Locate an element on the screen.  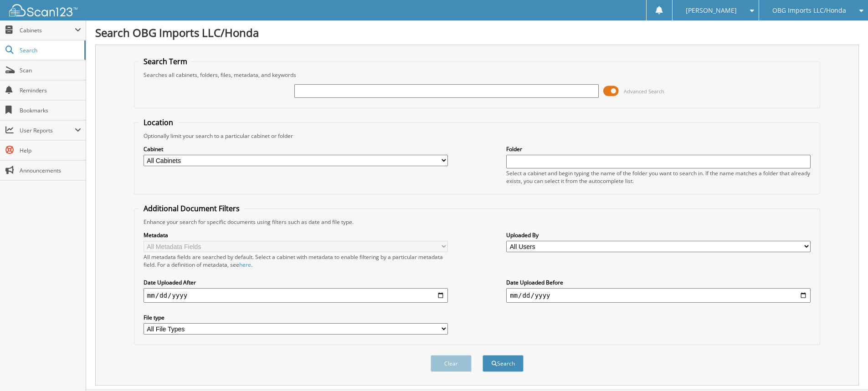
button: Clear is located at coordinates (451, 364).